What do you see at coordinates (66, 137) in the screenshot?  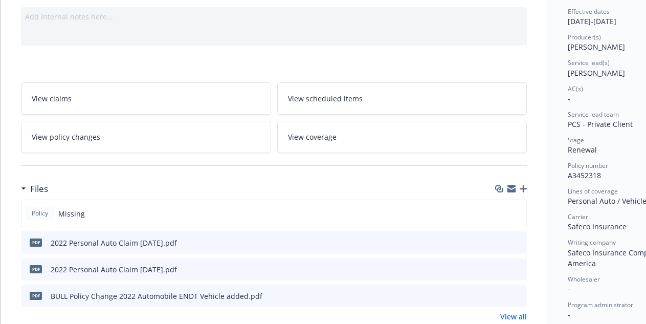 I see `span: View policy changes` at bounding box center [66, 137].